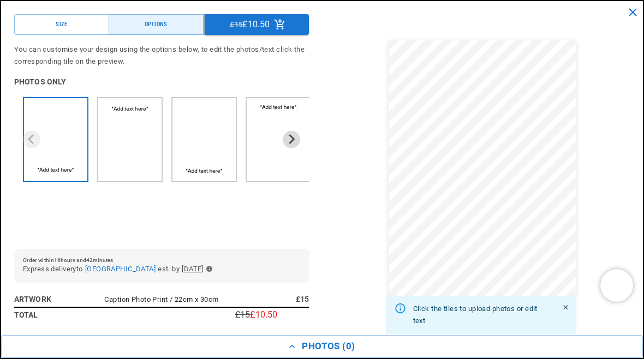 This screenshot has height=359, width=644. Describe the element at coordinates (271, 299) in the screenshot. I see `h6: £15` at that location.